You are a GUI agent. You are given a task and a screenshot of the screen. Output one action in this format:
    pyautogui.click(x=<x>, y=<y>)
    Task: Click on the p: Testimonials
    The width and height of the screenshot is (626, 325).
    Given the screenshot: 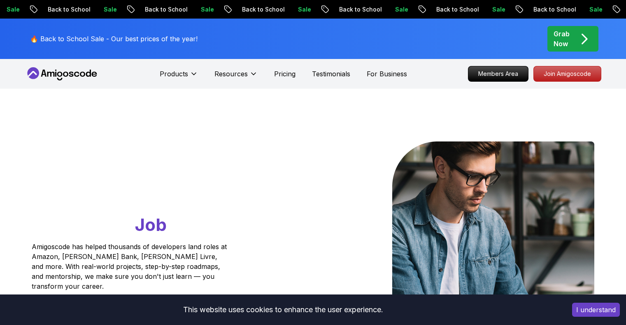 What is the action you would take?
    pyautogui.click(x=331, y=74)
    